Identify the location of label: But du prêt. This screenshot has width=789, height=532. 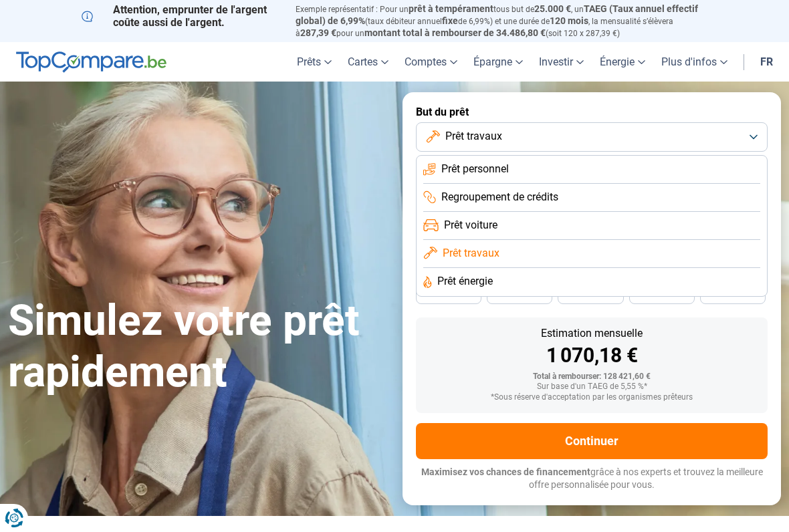
(591, 112).